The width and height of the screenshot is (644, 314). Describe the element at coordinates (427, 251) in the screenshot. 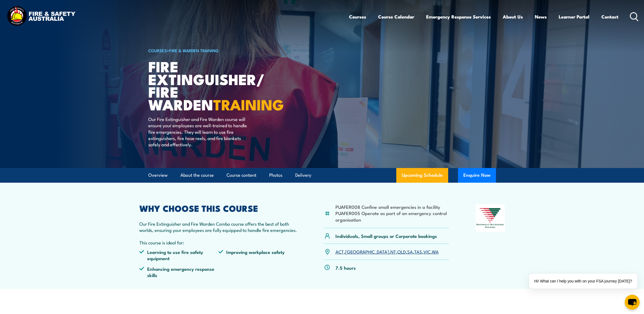

I see `a: VIC` at that location.